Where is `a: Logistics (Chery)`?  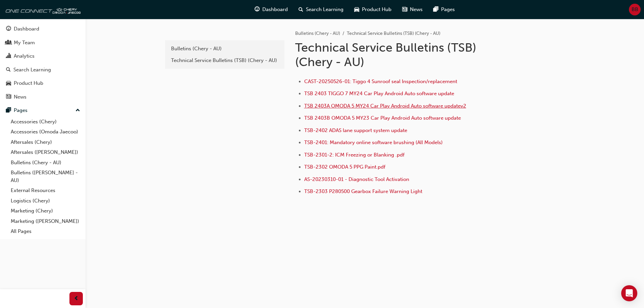 a: Logistics (Chery) is located at coordinates (45, 201).